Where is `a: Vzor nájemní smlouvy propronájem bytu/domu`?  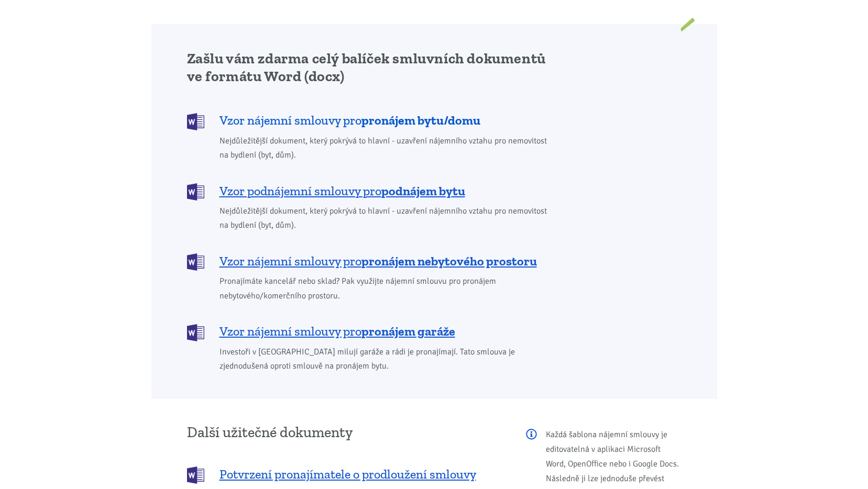
a: Vzor nájemní smlouvy propronájem bytu/domu is located at coordinates (371, 121).